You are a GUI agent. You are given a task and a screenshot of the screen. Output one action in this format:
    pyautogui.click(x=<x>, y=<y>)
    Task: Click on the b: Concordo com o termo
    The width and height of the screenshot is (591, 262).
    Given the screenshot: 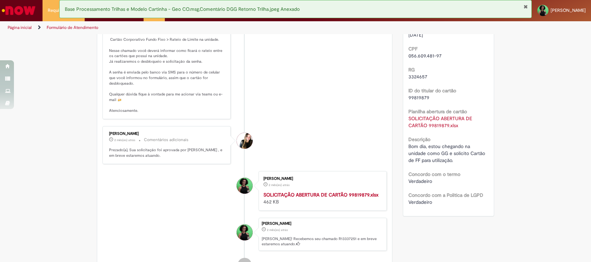 What is the action you would take?
    pyautogui.click(x=434, y=174)
    